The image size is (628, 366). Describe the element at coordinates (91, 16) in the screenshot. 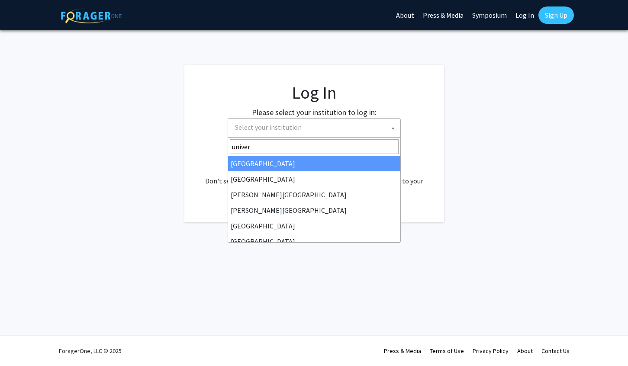

I see `img: ForagerOne Logo` at that location.